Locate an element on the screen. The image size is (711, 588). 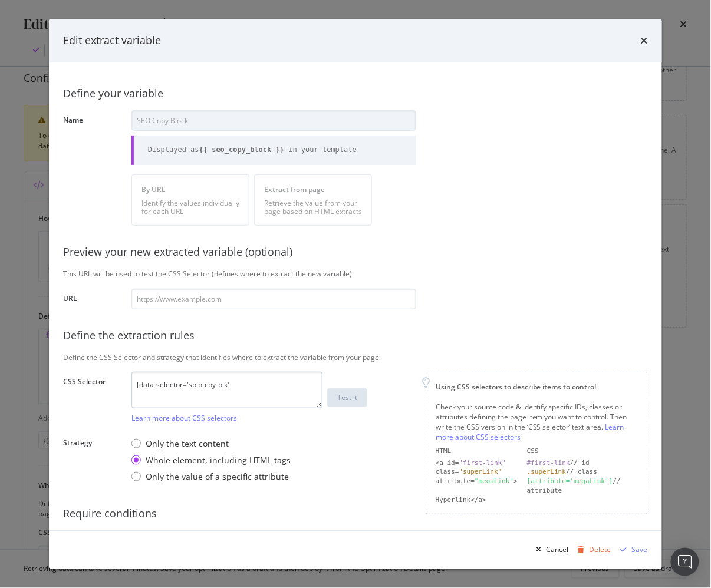
button: Delete is located at coordinates (593, 551).